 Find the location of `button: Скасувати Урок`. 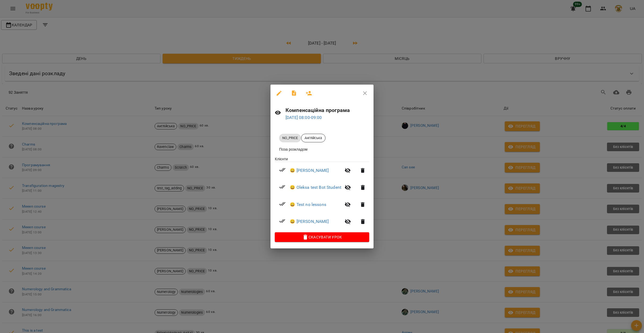

button: Скасувати Урок is located at coordinates (322, 237).